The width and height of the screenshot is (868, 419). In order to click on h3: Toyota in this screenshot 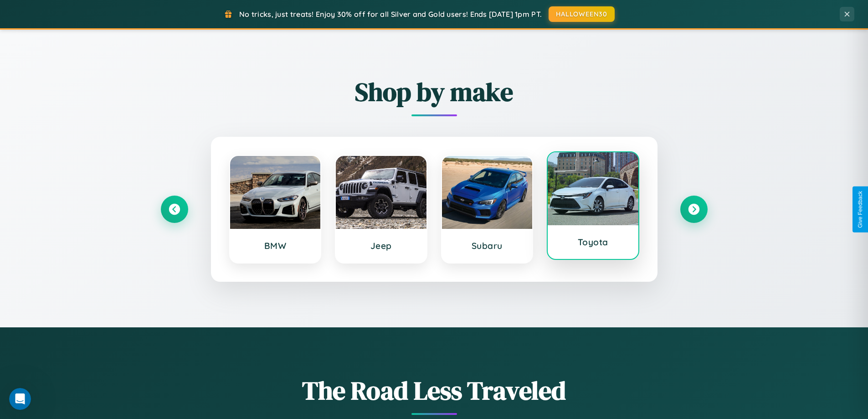, I will do `click(593, 242)`.